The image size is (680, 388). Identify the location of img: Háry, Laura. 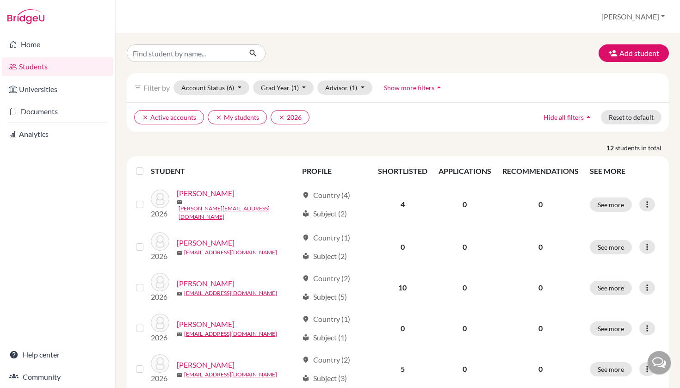
(160, 282).